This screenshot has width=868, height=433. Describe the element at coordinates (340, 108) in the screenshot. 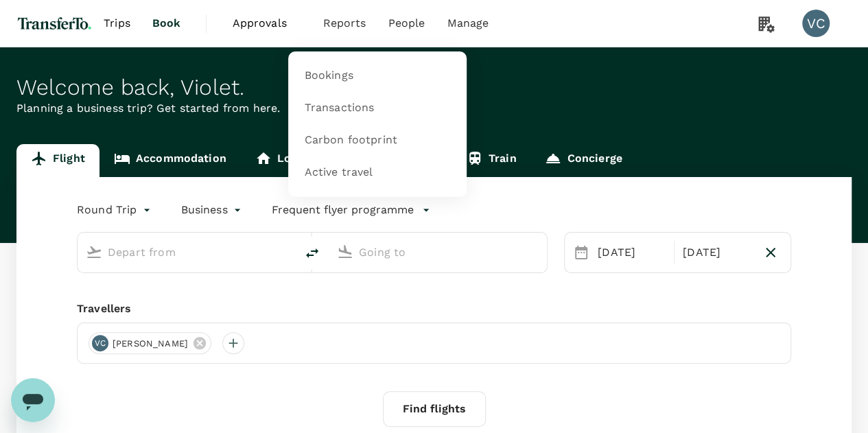

I see `span: Transactions` at that location.